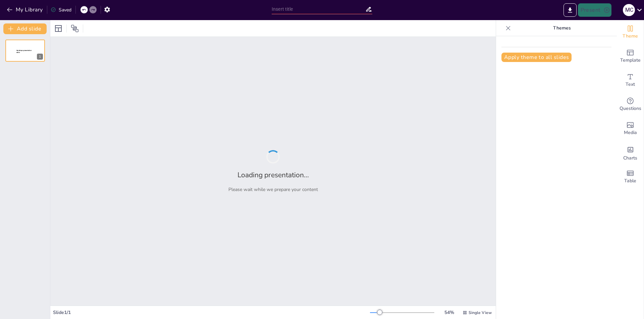 The height and width of the screenshot is (319, 644). I want to click on span: Text, so click(631, 84).